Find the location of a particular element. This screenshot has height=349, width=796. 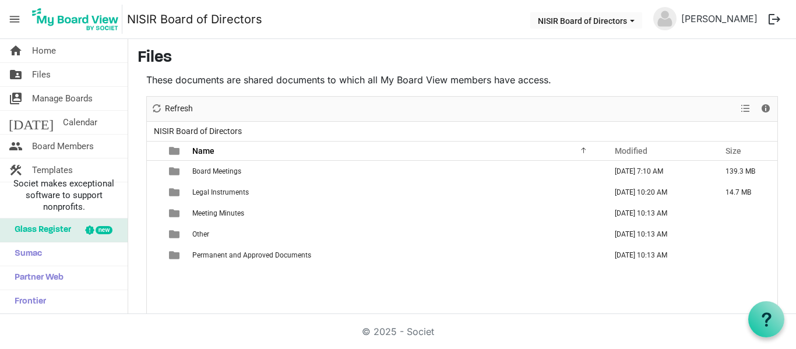

td: 139.3 MB is template cell column header Size is located at coordinates (745, 171).